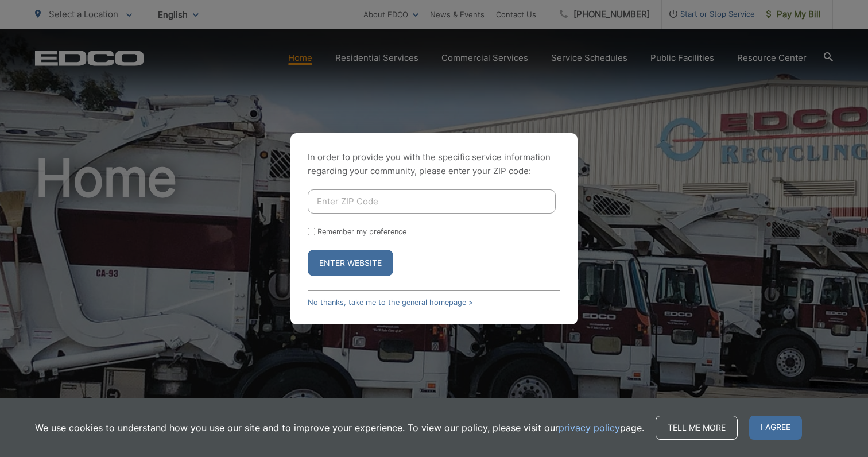 This screenshot has width=868, height=457. Describe the element at coordinates (350, 263) in the screenshot. I see `button: Enter Website` at that location.